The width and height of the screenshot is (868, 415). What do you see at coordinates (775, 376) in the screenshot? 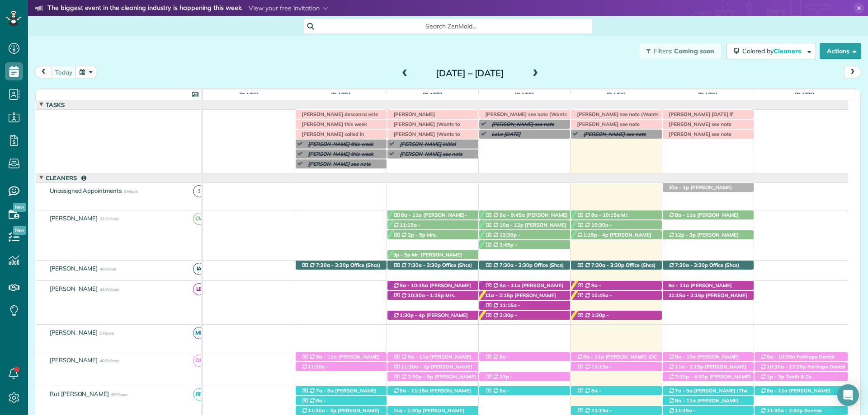
I see `span: 1p - 3p` at bounding box center [775, 376].